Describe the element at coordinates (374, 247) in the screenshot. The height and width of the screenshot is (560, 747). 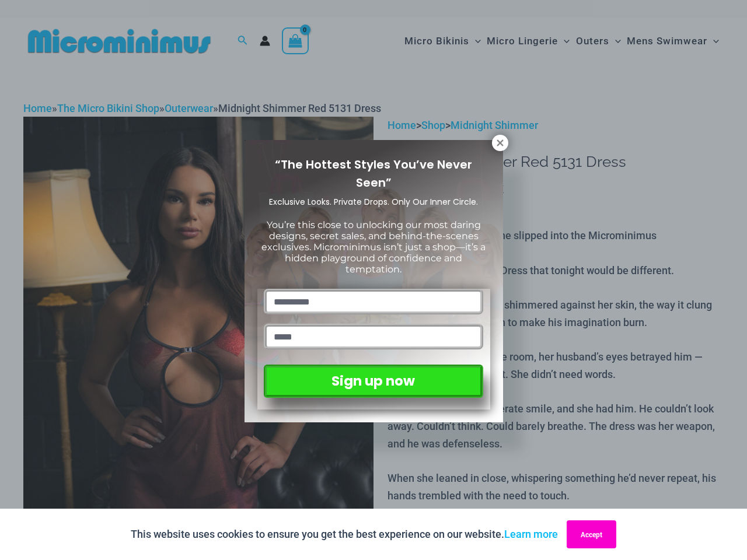
I see `span: You’re this close to unlocking our most daring designs, secret sales, and behind-the-scenes exclu...` at that location.